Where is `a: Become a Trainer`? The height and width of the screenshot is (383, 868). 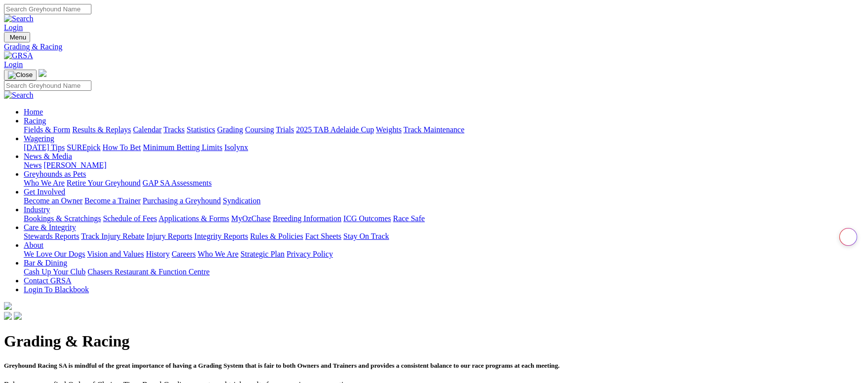
a: Become a Trainer is located at coordinates (113, 201).